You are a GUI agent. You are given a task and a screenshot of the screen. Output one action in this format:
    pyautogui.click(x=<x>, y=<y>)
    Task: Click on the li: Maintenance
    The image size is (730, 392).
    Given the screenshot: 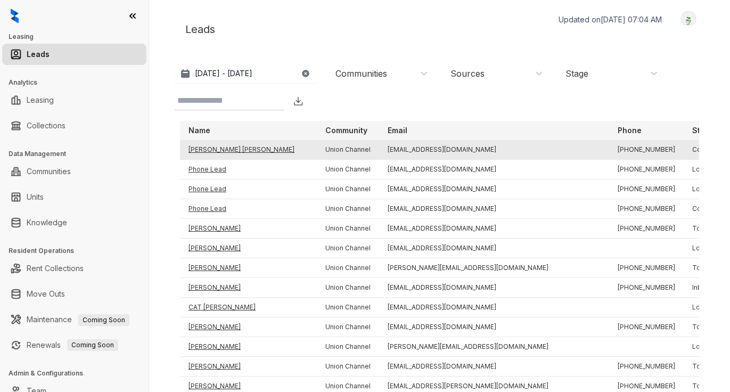 What is the action you would take?
    pyautogui.click(x=74, y=320)
    